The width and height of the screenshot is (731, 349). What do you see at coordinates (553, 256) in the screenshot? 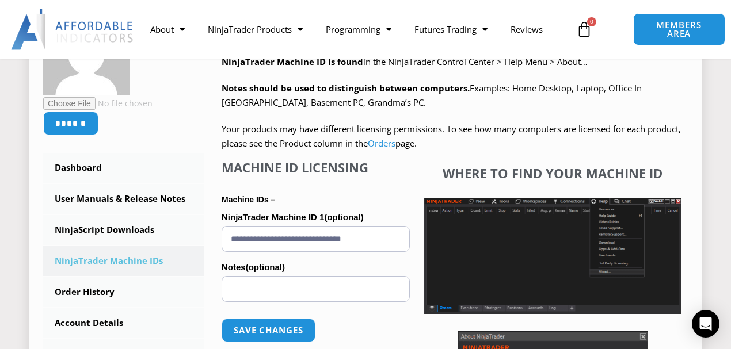
I see `img: Screenshot 2025-01-17 1155544 | Affordable Indicators – NinjaTrader` at bounding box center [553, 256].